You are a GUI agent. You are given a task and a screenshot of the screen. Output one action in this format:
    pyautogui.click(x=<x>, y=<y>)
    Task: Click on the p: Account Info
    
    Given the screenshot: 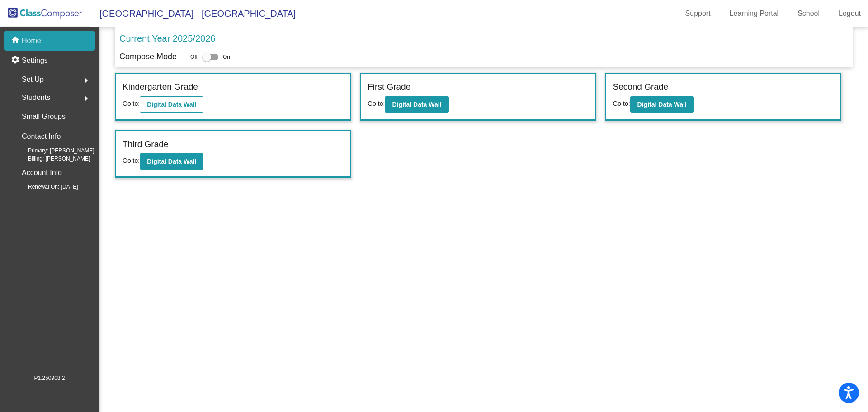 What is the action you would take?
    pyautogui.click(x=41, y=173)
    